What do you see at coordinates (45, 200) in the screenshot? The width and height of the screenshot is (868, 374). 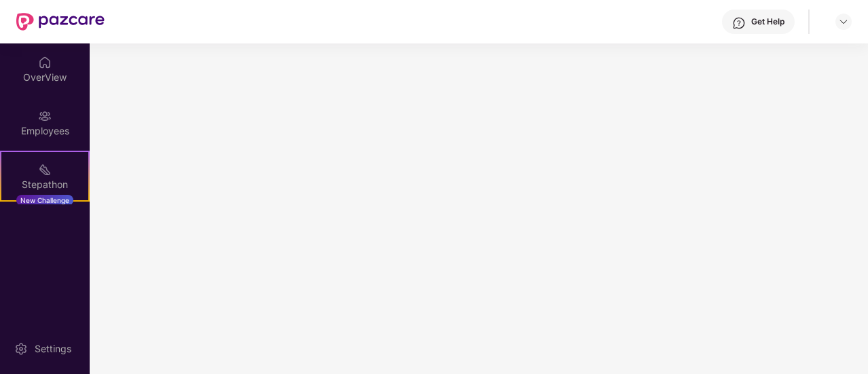 I see `div: New Challenge` at bounding box center [45, 200].